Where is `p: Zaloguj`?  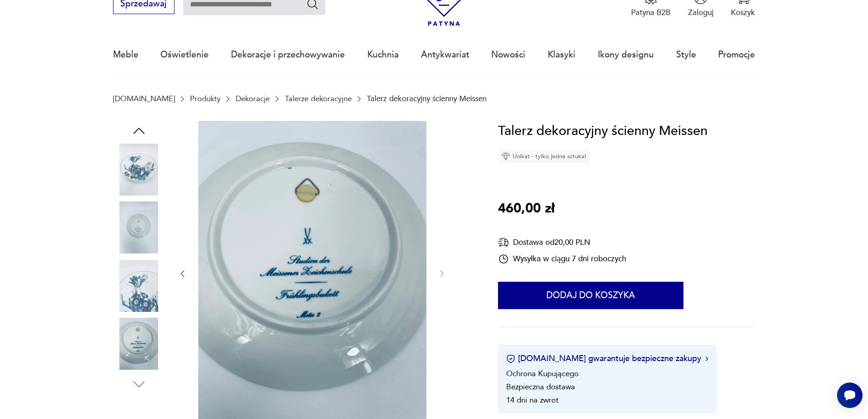 p: Zaloguj is located at coordinates (701, 12).